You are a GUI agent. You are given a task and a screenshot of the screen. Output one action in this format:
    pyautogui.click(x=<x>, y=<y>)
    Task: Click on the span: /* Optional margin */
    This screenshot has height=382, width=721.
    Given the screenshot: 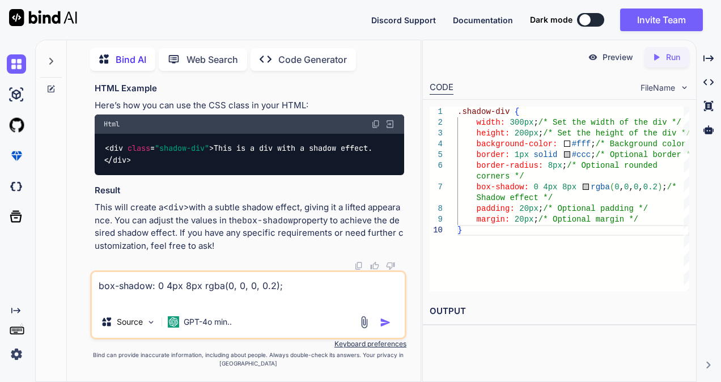 What is the action you would take?
    pyautogui.click(x=588, y=219)
    